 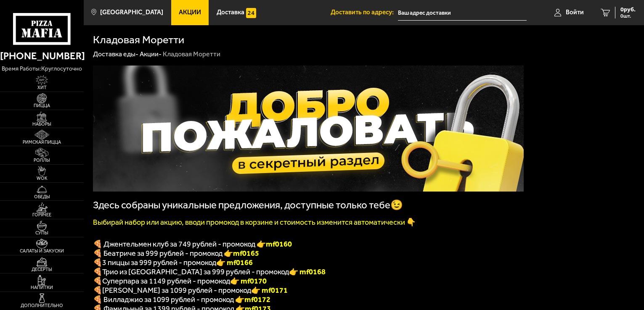 I want to click on b: mf0172, so click(x=258, y=300).